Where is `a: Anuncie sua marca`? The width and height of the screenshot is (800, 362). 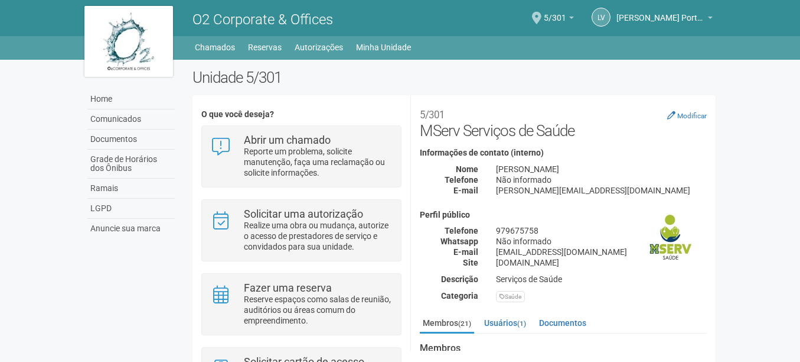 a: Anuncie sua marca is located at coordinates (131, 228).